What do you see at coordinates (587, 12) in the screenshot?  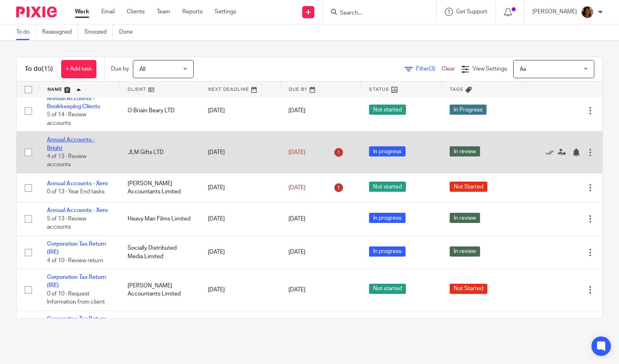 I see `img: Arvinder.jpeg` at bounding box center [587, 12].